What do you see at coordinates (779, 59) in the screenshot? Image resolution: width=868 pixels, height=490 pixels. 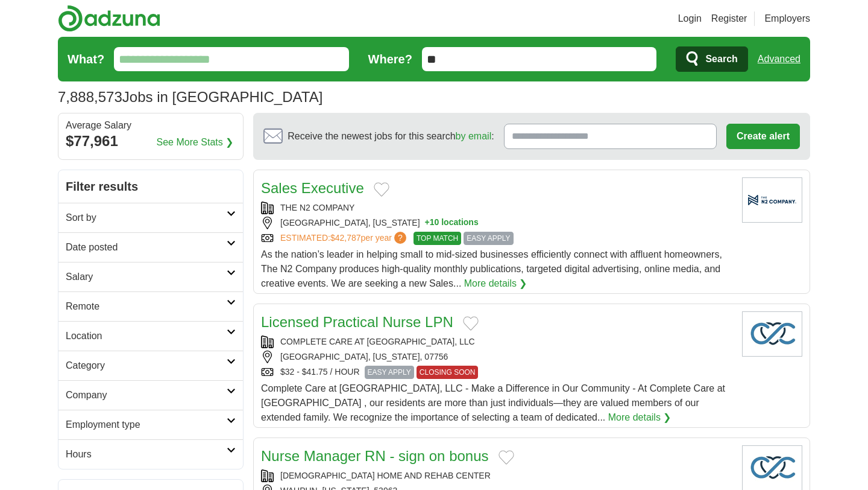 I see `a: Advanced` at bounding box center [779, 59].